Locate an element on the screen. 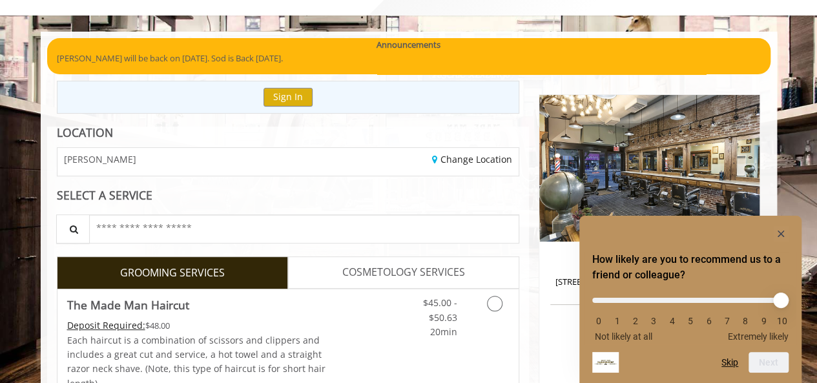  b: The Made Man Haircut is located at coordinates (128, 305).